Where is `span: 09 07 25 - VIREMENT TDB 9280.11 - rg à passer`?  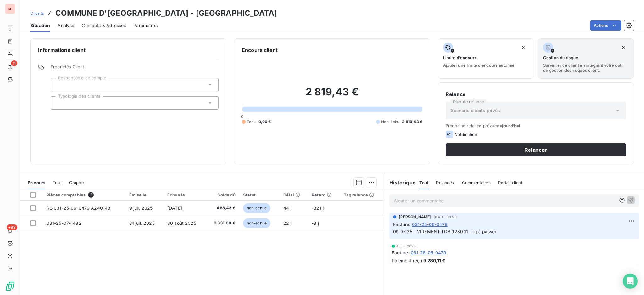
span: 09 07 25 - VIREMENT TDB 9280.11 - rg à passer is located at coordinates (444, 231).